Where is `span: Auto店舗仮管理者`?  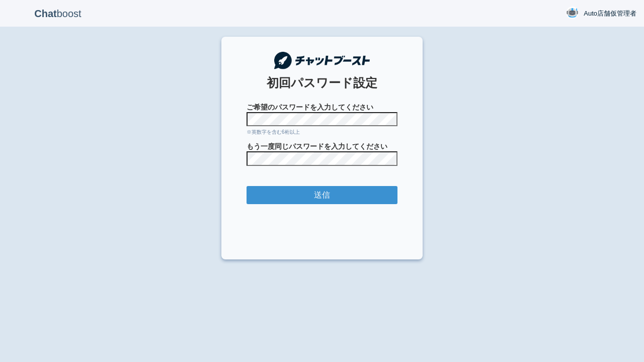
span: Auto店舗仮管理者 is located at coordinates (610, 13).